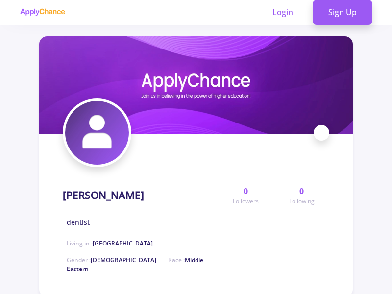 This screenshot has width=392, height=294. Describe the element at coordinates (135, 264) in the screenshot. I see `span: Race :` at that location.